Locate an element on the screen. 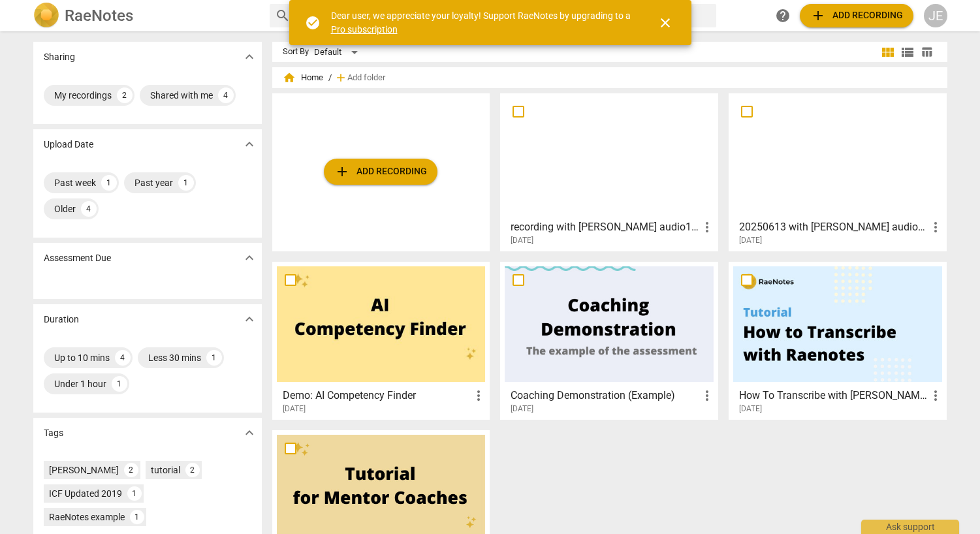 This screenshot has width=980, height=534. a: LogoRaeNotes is located at coordinates (146, 16).